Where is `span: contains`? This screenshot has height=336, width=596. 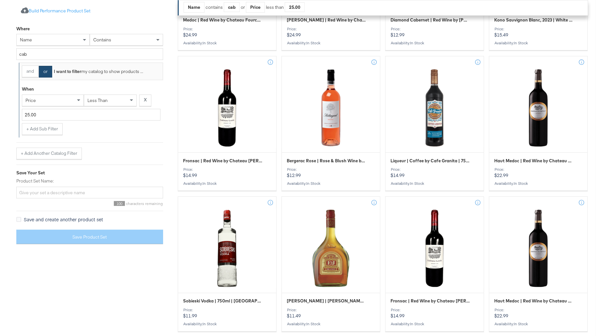 span: contains is located at coordinates (102, 40).